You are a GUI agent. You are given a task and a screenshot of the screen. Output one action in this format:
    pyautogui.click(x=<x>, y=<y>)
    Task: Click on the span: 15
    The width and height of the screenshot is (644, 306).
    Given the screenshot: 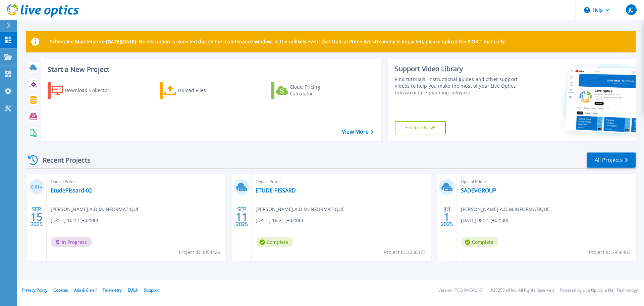 What is the action you would take?
    pyautogui.click(x=37, y=217)
    